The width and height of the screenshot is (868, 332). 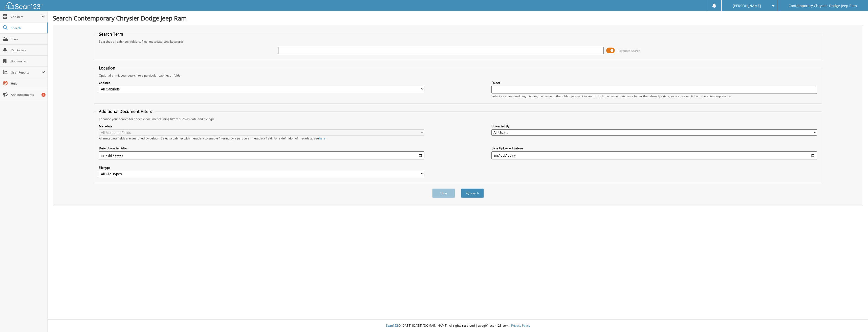 What do you see at coordinates (458, 75) in the screenshot?
I see `div: Optionally limit your search to a particular cabinet or folder` at bounding box center [458, 75].